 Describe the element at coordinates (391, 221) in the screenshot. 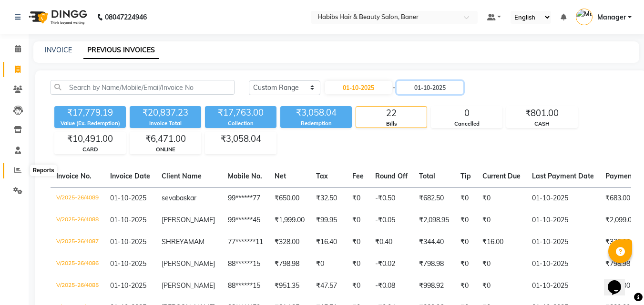

I see `td: -₹0.05` at that location.